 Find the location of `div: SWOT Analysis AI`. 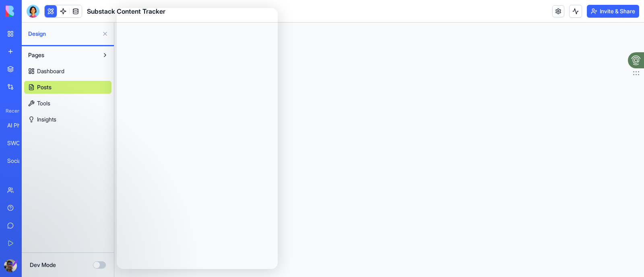

div: SWOT Analysis AI is located at coordinates (19, 143).